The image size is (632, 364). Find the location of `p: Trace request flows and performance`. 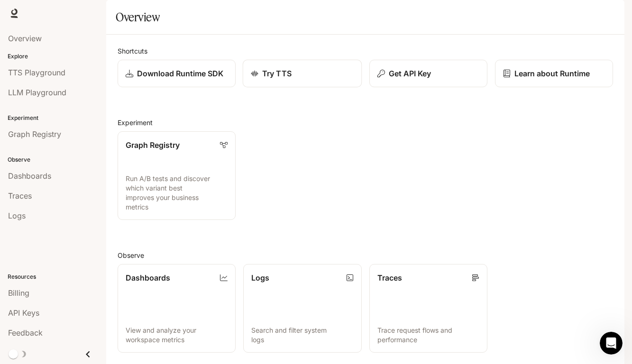

p: Trace request flows and performance is located at coordinates (428, 335).